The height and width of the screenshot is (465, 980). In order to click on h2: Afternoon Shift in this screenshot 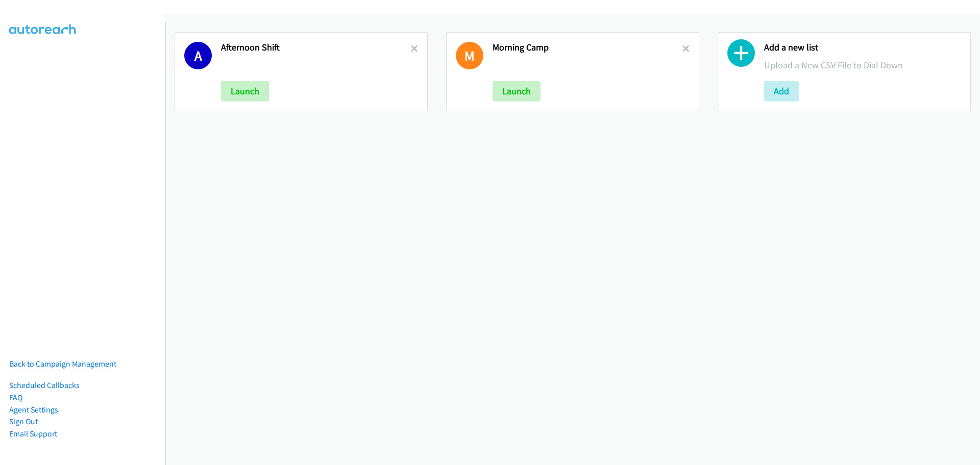, I will do `click(316, 48)`.